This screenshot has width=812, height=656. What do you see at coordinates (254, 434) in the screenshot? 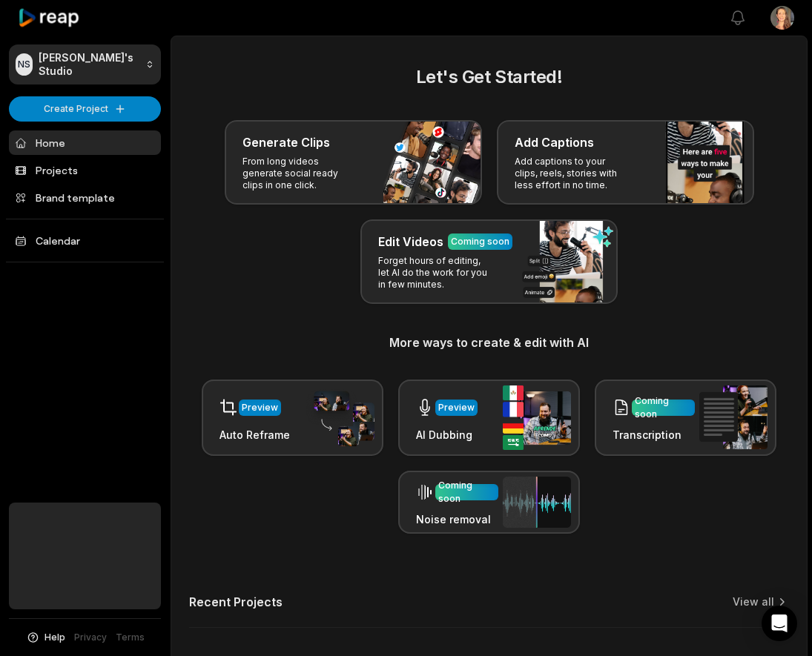
I see `h3: Auto Reframe` at bounding box center [254, 434].